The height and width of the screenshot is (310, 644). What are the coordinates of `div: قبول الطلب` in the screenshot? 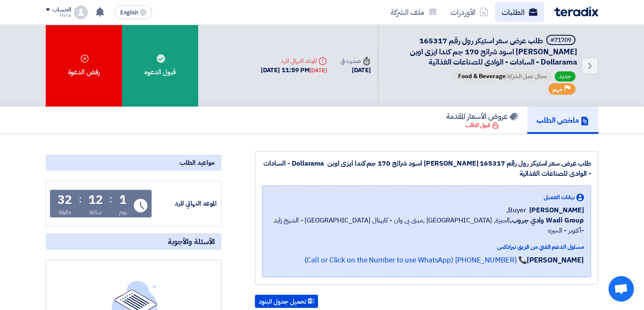 It's located at (482, 125).